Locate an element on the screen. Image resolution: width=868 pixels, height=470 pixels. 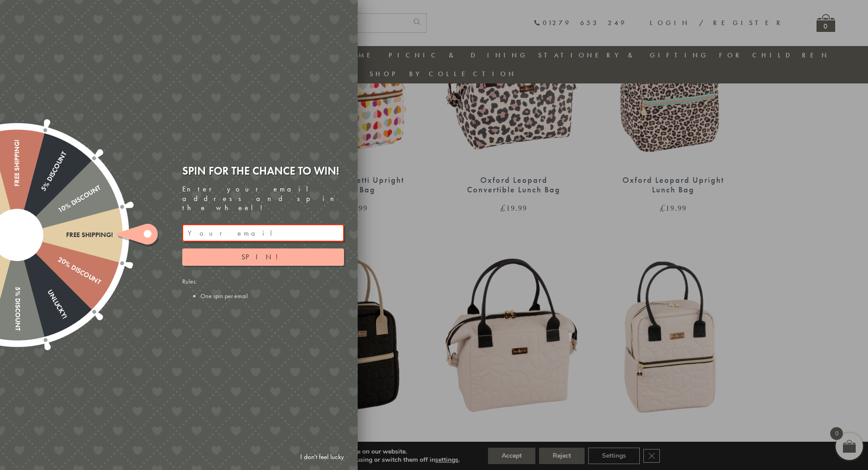
input: Your email is located at coordinates (263, 233).